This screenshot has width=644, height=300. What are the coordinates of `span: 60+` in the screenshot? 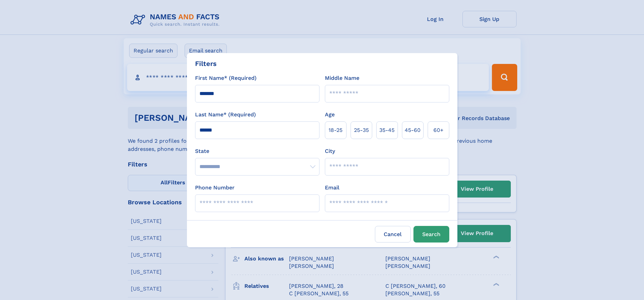 It's located at (438, 130).